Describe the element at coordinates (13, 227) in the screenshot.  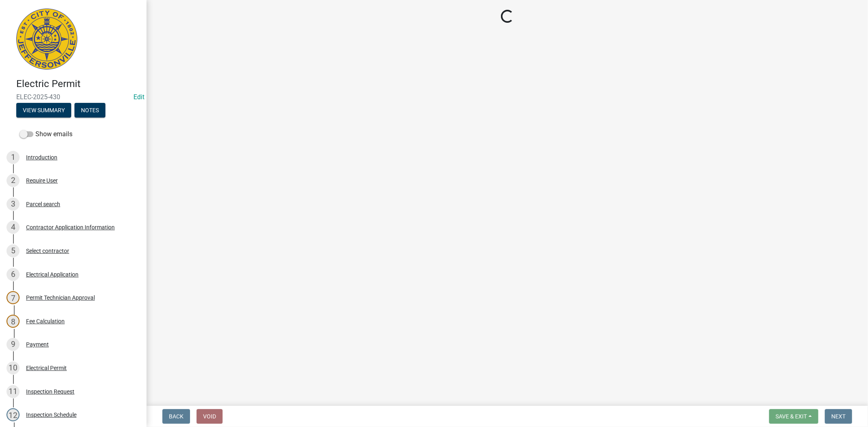
I see `div: 4` at that location.